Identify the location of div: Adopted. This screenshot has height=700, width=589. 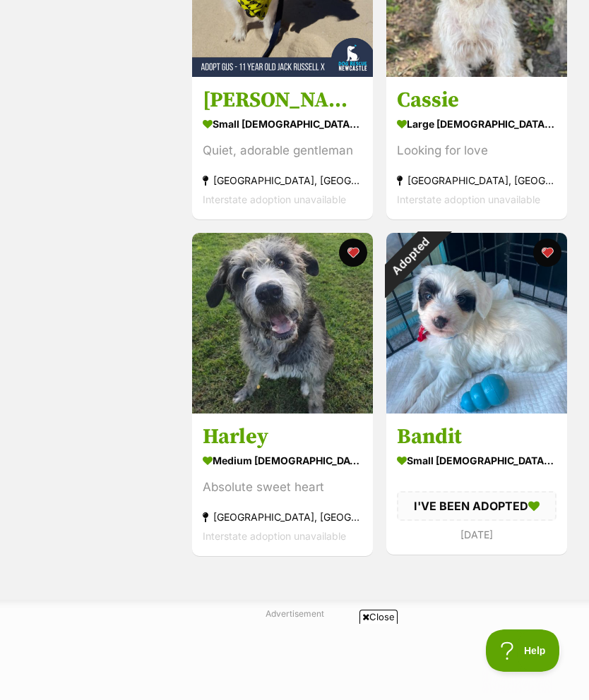
(408, 256).